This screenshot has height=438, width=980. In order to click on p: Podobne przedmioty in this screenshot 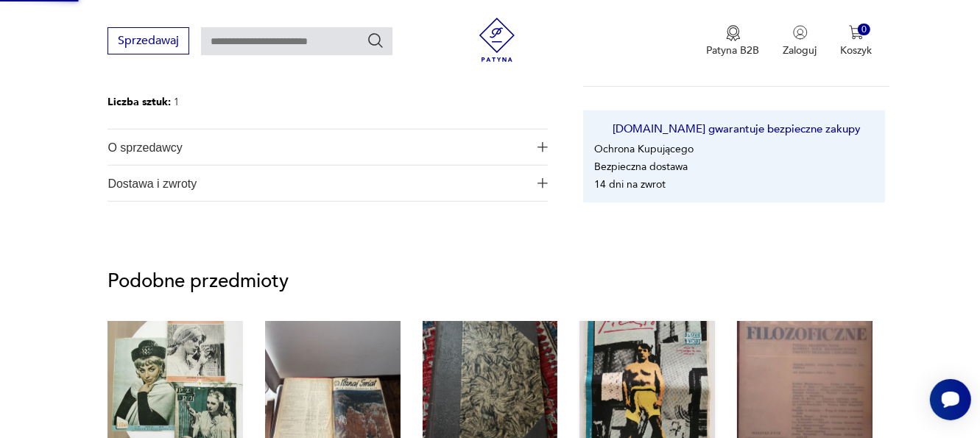, I will do `click(490, 281)`.